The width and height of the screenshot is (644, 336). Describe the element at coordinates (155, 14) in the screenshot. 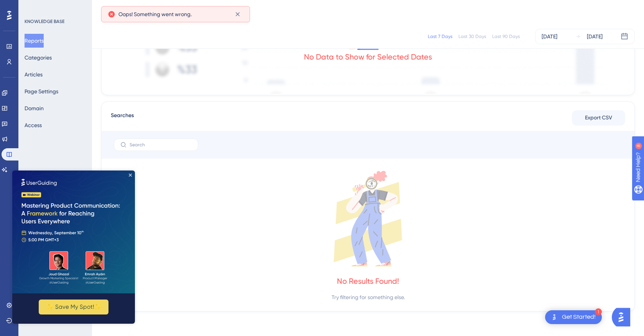

I see `span: Oops! Something went wrong.` at that location.